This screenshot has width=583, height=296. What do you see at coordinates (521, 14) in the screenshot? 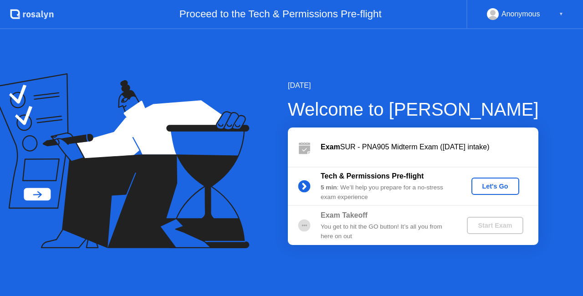
I see `div: Anonymous` at bounding box center [521, 14].